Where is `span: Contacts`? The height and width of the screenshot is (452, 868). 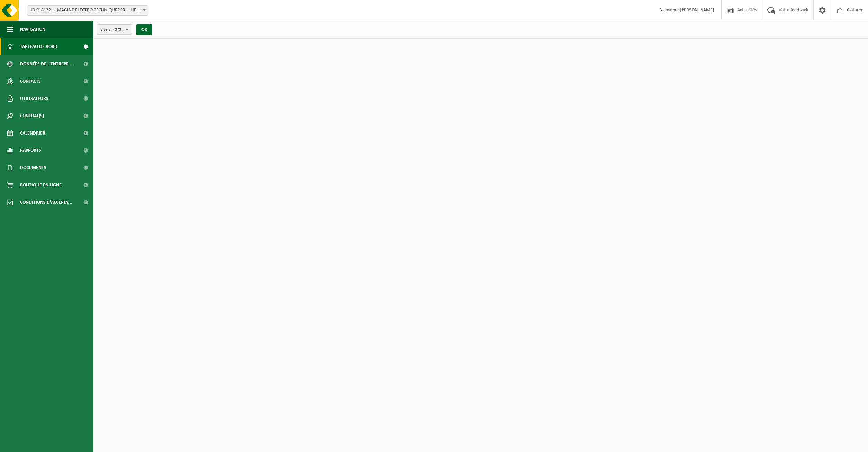 span: Contacts is located at coordinates (30, 81).